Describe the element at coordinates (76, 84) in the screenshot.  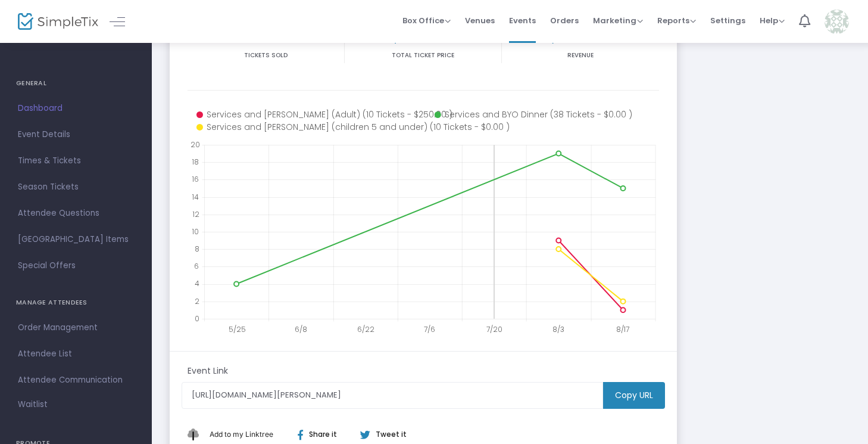
I see `h4: GENERAL` at that location.